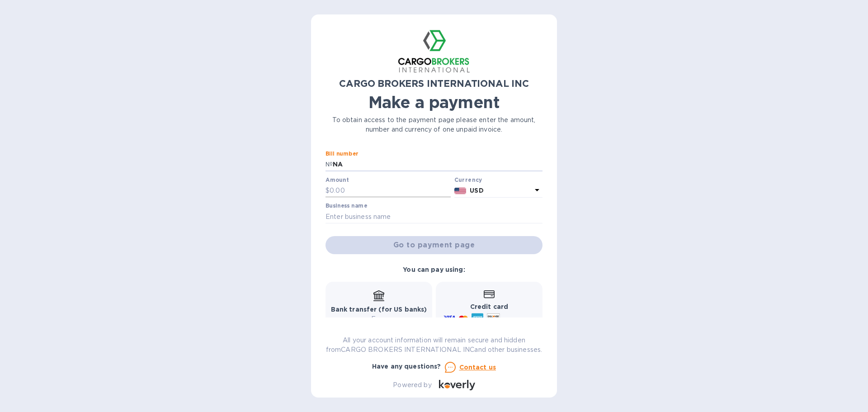 Image resolution: width=868 pixels, height=412 pixels. Describe the element at coordinates (434, 345) in the screenshot. I see `p: All your account information will remain secure and hidden from CARGO BROKERS INTERNATIONAL INC a...` at that location.